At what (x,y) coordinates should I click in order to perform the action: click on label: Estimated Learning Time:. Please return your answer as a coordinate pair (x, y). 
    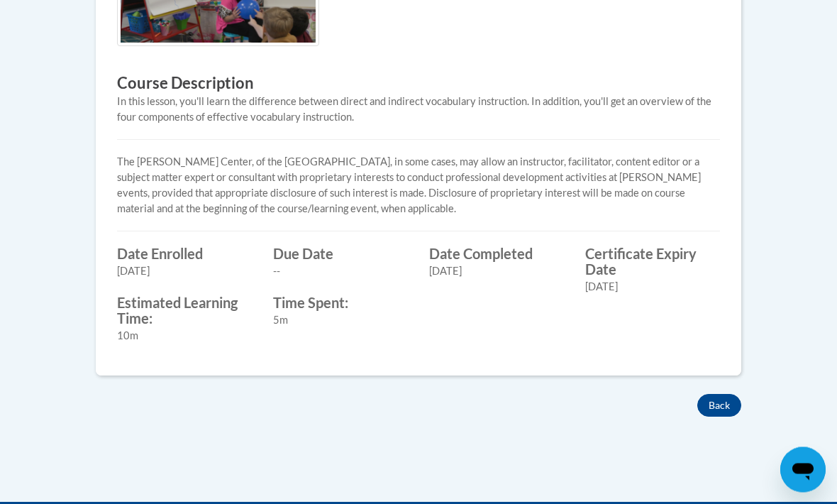
    Looking at the image, I should click on (185, 311).